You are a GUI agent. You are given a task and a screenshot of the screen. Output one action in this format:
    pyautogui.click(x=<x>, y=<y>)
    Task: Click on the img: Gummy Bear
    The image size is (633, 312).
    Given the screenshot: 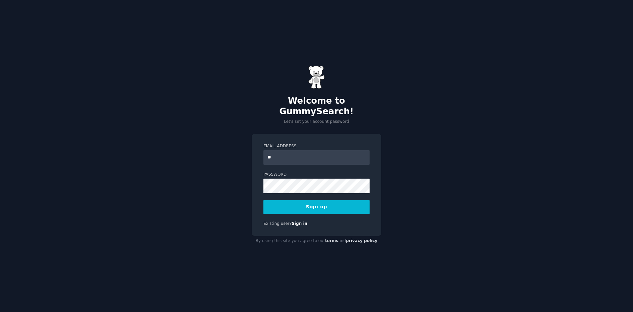 What is the action you would take?
    pyautogui.click(x=317, y=77)
    